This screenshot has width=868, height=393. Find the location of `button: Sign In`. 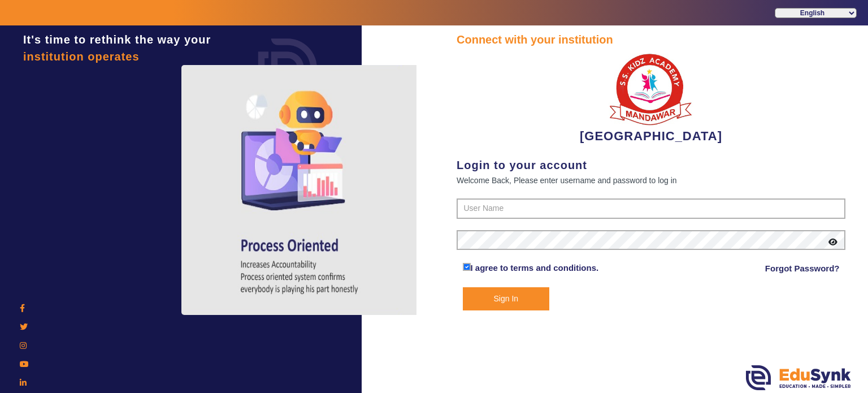

button: Sign In is located at coordinates (507, 299).